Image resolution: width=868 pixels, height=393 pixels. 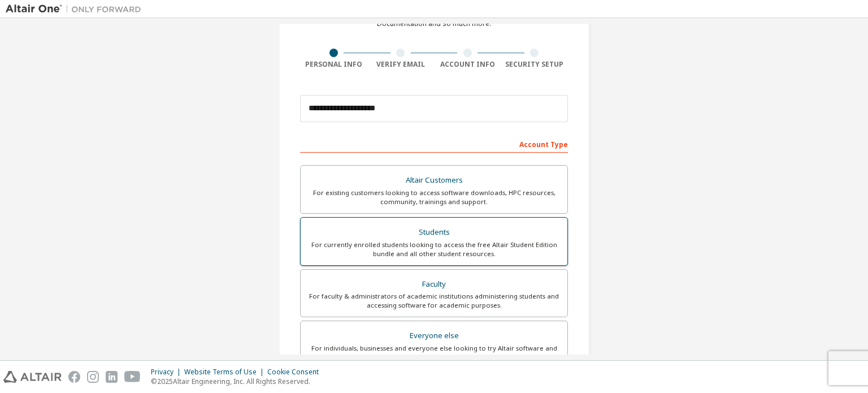 What do you see at coordinates (76, 9) in the screenshot?
I see `img: Altair One` at bounding box center [76, 9].